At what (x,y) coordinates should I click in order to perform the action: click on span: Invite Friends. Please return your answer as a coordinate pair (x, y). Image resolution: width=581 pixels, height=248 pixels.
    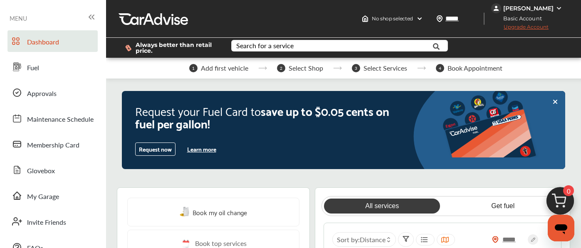
    Looking at the image, I should click on (47, 223).